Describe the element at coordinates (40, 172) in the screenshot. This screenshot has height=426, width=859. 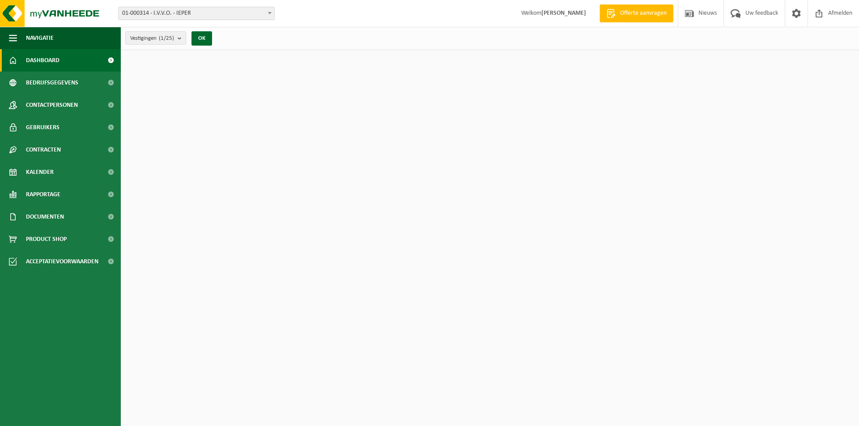
I see `span: Kalender` at that location.